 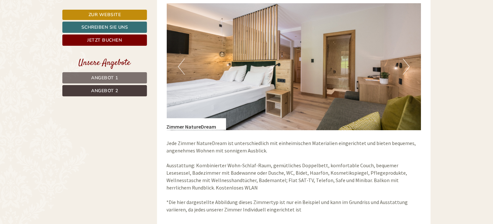 I want to click on small: 06:16, so click(x=55, y=34).